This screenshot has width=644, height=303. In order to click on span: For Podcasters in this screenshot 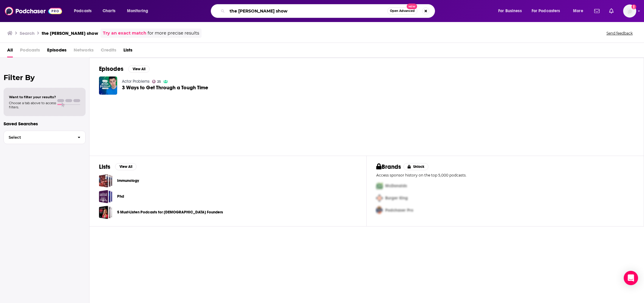, I will do `click(546, 11)`.